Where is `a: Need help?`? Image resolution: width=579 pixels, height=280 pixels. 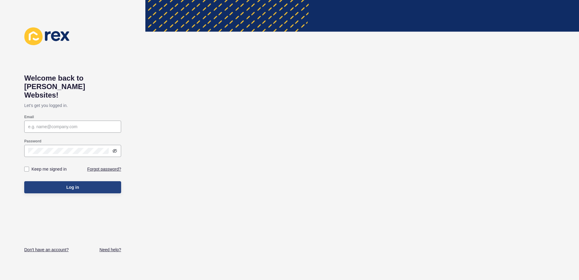
a: Need help? is located at coordinates (110, 249).